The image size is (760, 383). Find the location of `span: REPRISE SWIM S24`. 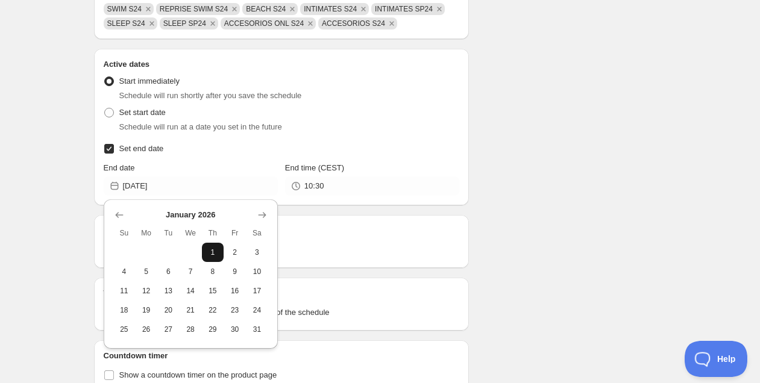

span: REPRISE SWIM S24 is located at coordinates (193, 9).